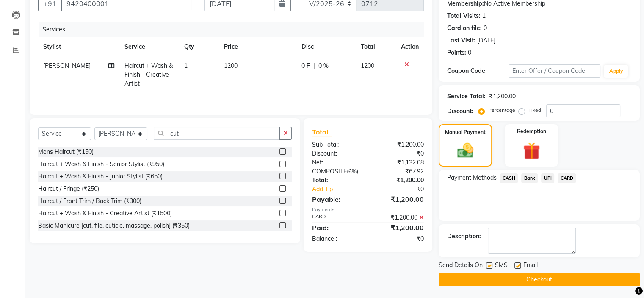 The image size is (644, 298). What do you see at coordinates (324, 66) in the screenshot?
I see `span: 0 %` at bounding box center [324, 66].